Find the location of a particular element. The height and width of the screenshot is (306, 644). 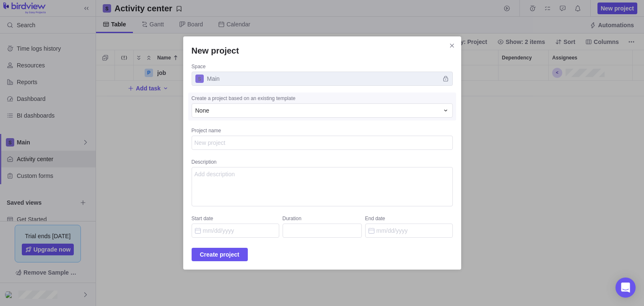

div: End date is located at coordinates (409, 219).